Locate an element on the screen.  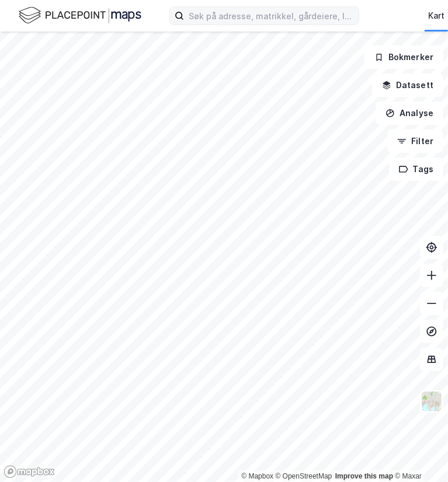
div: Kontrollprogram for chat is located at coordinates (419, 454).